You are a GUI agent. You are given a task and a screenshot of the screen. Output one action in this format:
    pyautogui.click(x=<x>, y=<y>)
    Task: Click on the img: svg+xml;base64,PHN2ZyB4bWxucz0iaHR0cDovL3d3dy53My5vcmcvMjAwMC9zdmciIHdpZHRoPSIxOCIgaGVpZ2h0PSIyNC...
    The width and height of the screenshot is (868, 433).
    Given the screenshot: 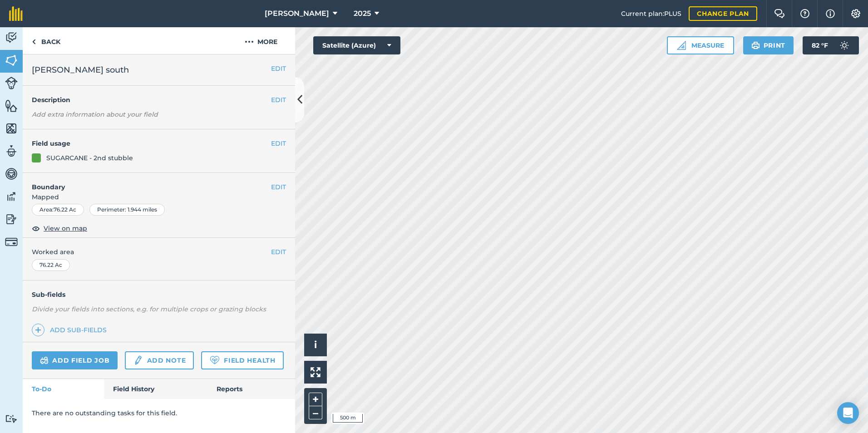 What is the action you would take?
    pyautogui.click(x=36, y=228)
    